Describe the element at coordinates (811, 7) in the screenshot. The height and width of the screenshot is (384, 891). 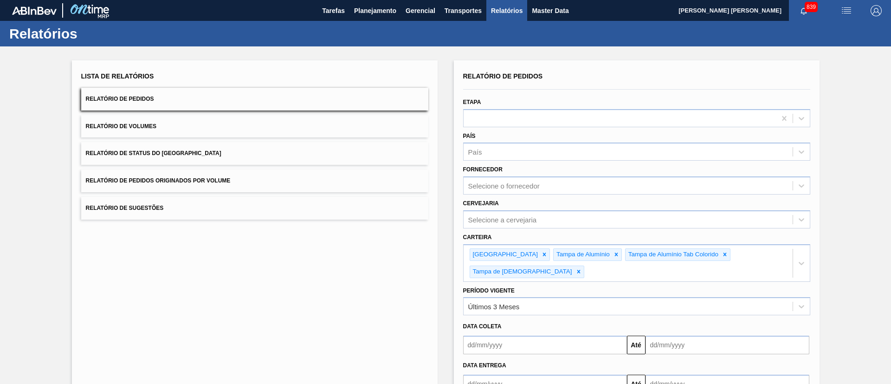
I see `span: 839` at that location.